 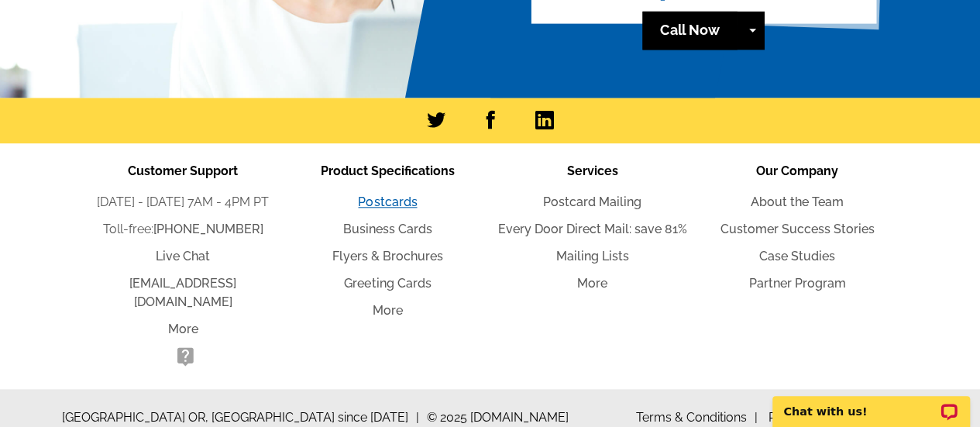 I want to click on a: Customer Success Stories, so click(x=797, y=229).